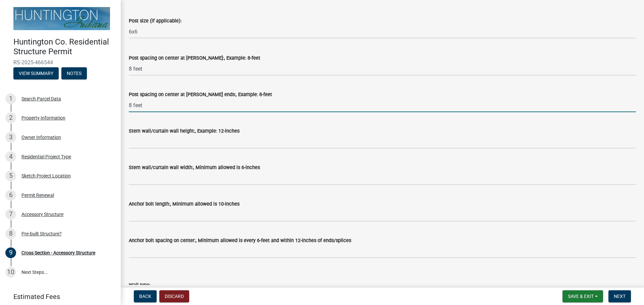 This screenshot has height=305, width=644. Describe the element at coordinates (11, 99) in the screenshot. I see `div: 1` at that location.